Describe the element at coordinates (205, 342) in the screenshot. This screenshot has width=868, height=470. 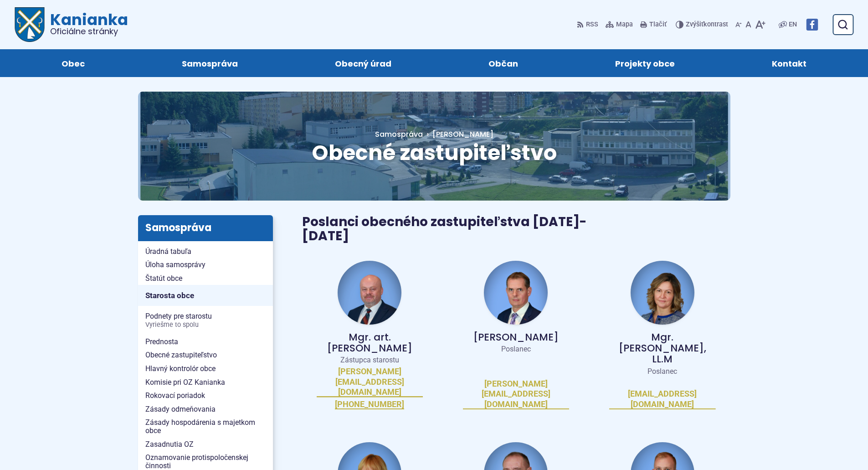
I see `a: Prednosta` at that location.